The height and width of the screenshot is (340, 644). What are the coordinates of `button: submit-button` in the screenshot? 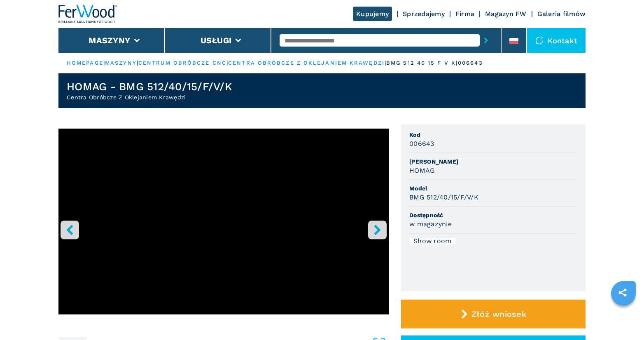 It's located at (486, 40).